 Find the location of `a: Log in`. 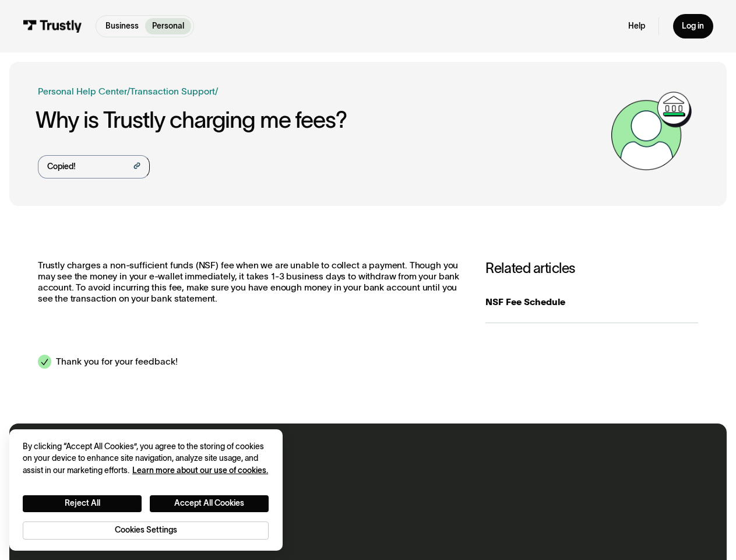

a: Log in is located at coordinates (693, 25).